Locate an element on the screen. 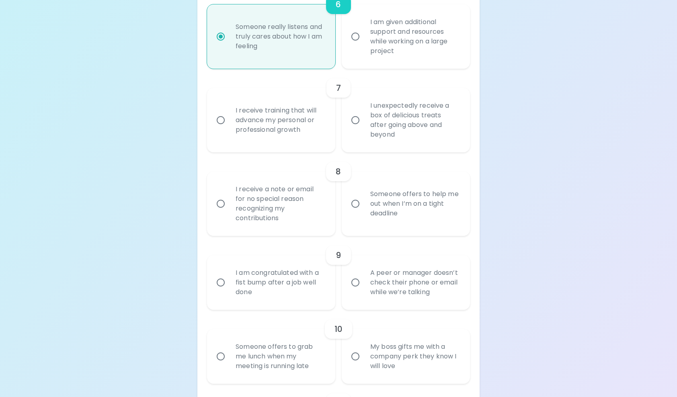 This screenshot has width=677, height=397. h6: 8 is located at coordinates (338, 172).